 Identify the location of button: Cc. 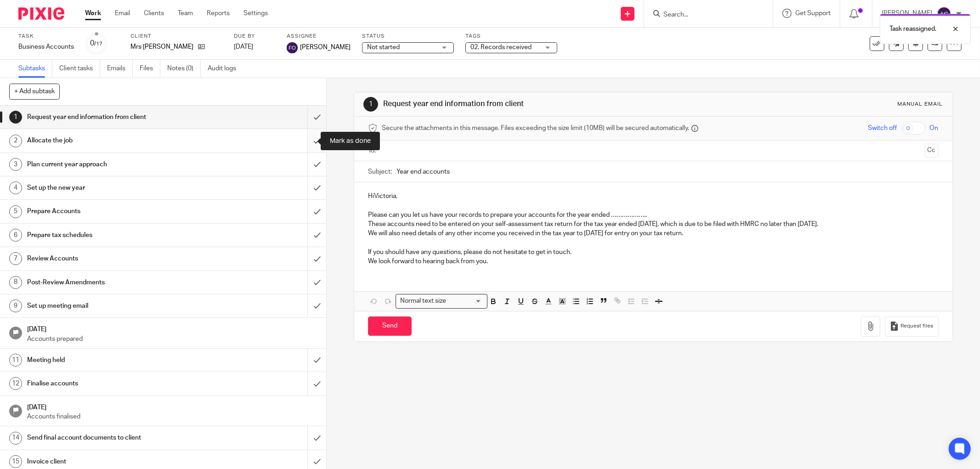
(932, 151).